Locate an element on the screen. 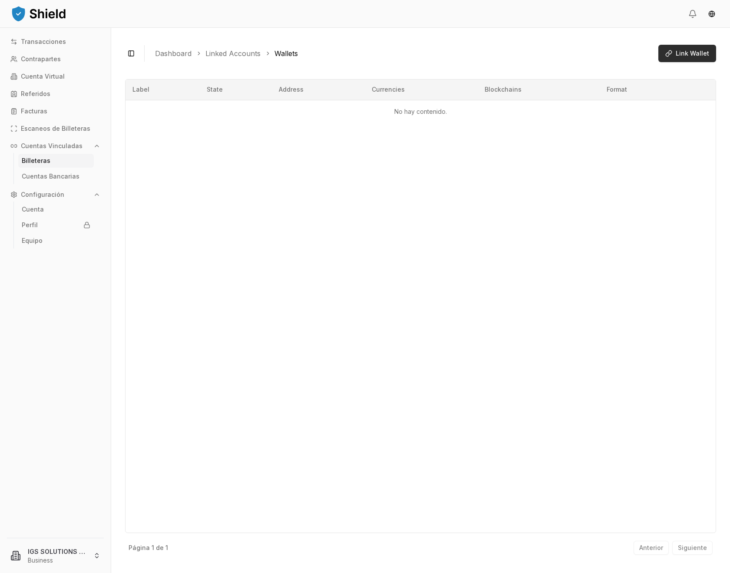 The image size is (730, 573). p: de is located at coordinates (160, 548).